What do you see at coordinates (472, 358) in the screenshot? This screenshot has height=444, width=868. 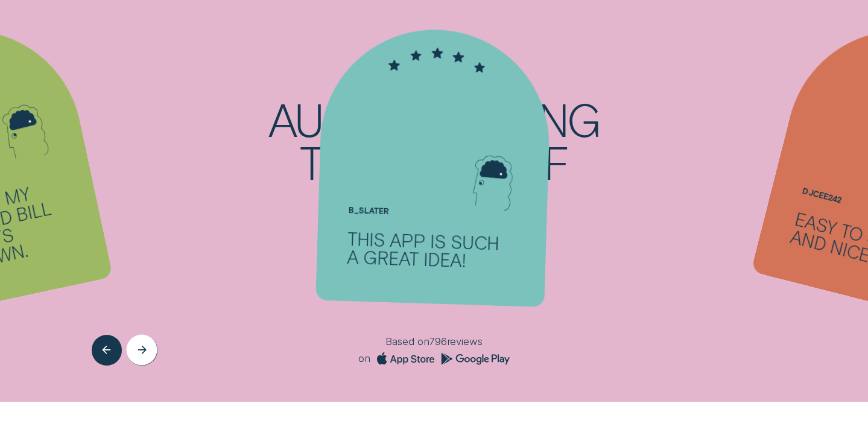 I see `a: Go to Wisr Round Up App on the Google Play Store` at bounding box center [472, 358].